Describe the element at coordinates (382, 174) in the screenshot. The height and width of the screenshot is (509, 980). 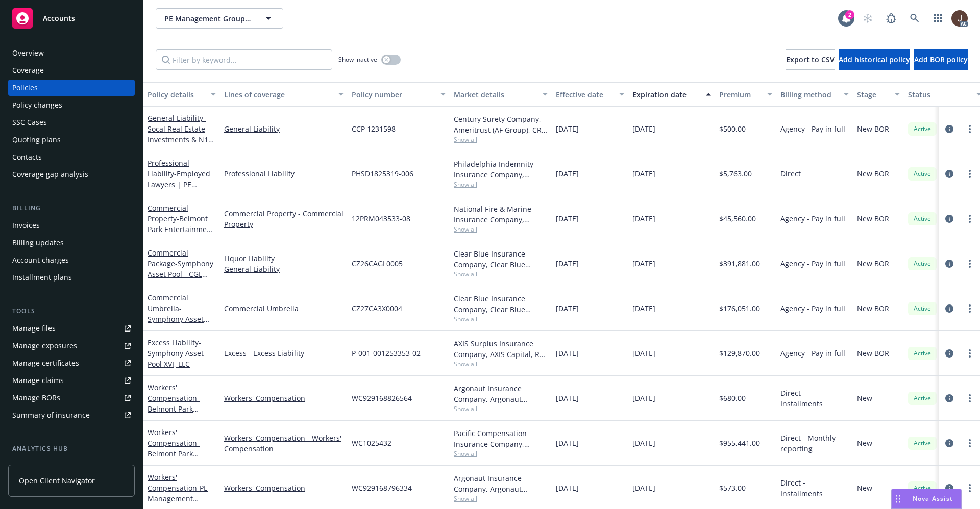
I see `span: PHSD1825319-006` at that location.